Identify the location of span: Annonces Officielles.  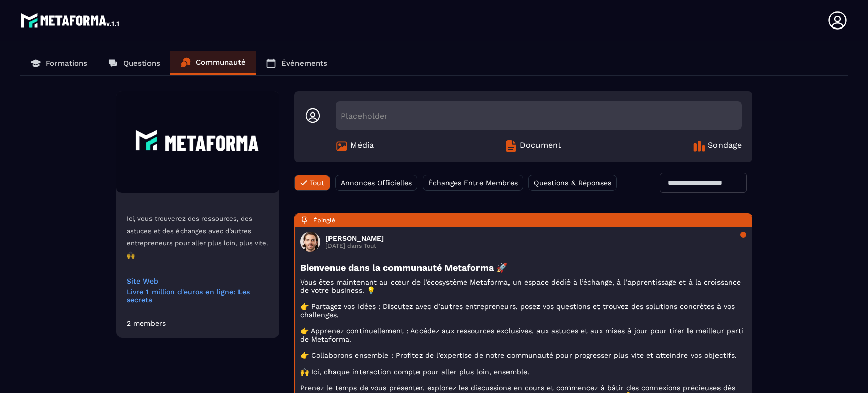
(376, 183).